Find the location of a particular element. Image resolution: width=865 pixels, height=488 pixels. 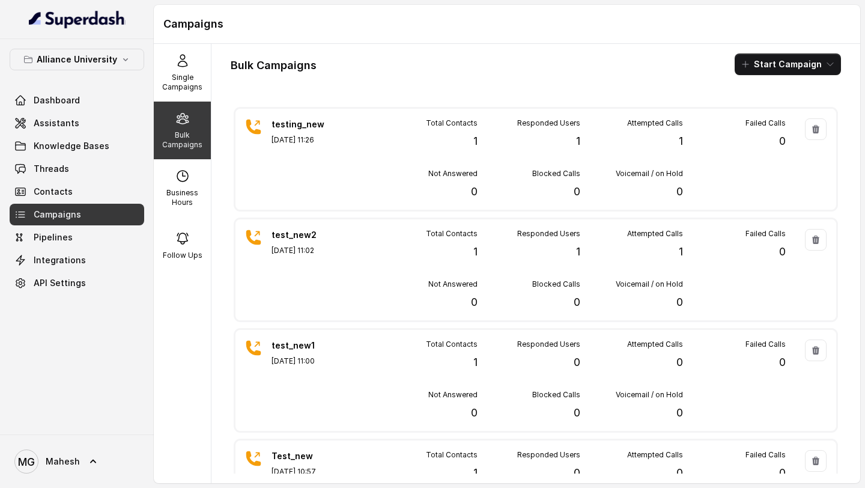

span: Integrations is located at coordinates (59, 260).